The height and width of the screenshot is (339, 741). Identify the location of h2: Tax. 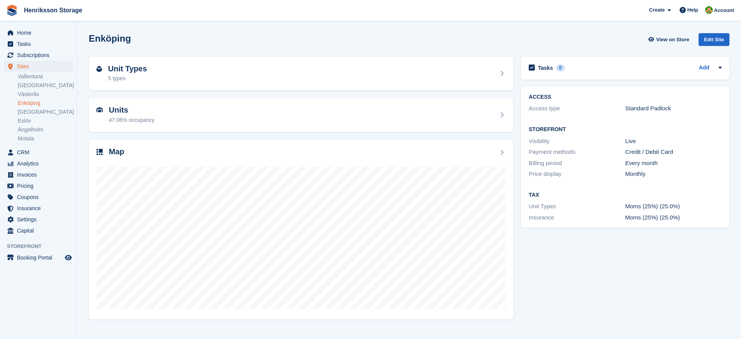
(625, 195).